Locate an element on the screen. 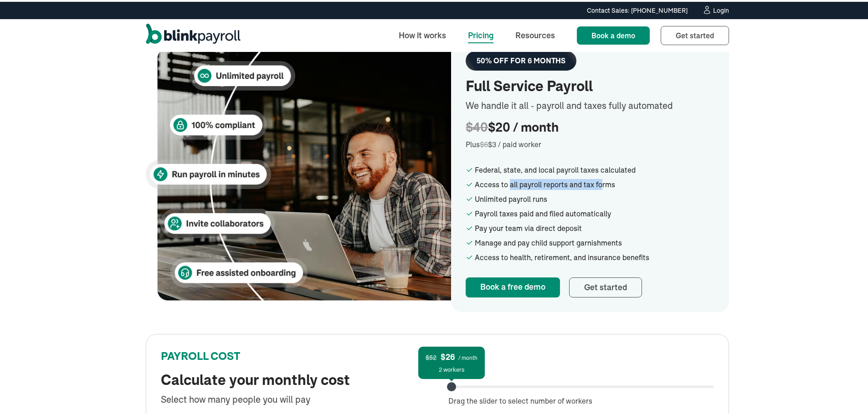  a: Book a free demo is located at coordinates (513, 286).